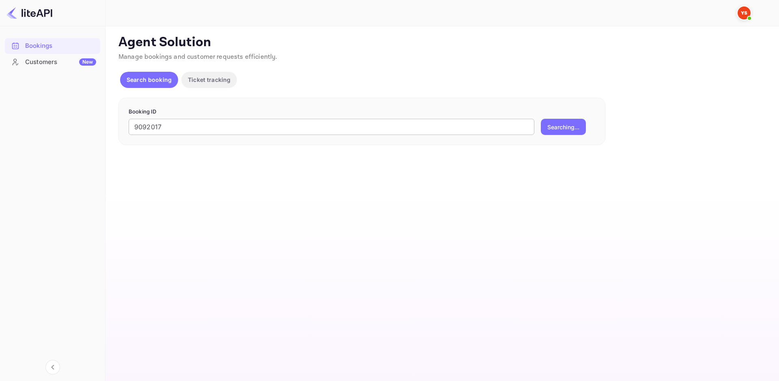  What do you see at coordinates (60, 62) in the screenshot?
I see `div: Customers` at bounding box center [60, 62].